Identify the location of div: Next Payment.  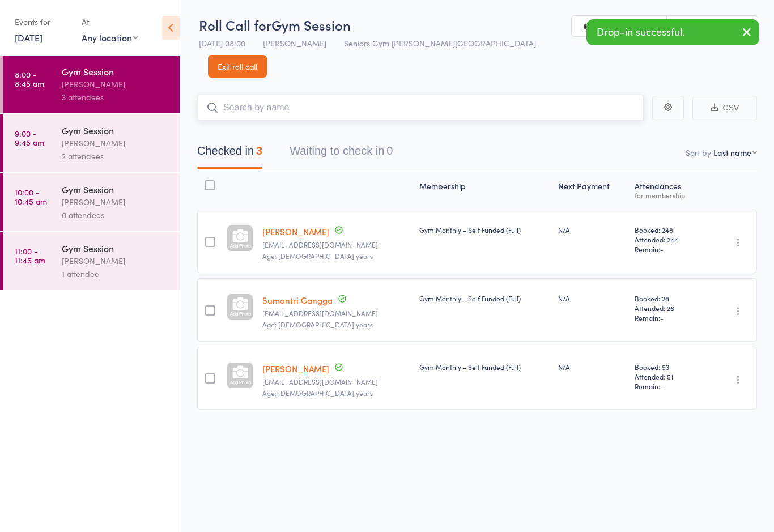
(591, 189).